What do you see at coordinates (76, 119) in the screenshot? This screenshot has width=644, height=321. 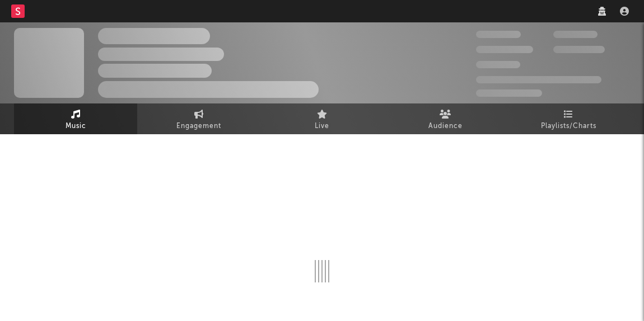 I see `a: Music` at bounding box center [76, 119].